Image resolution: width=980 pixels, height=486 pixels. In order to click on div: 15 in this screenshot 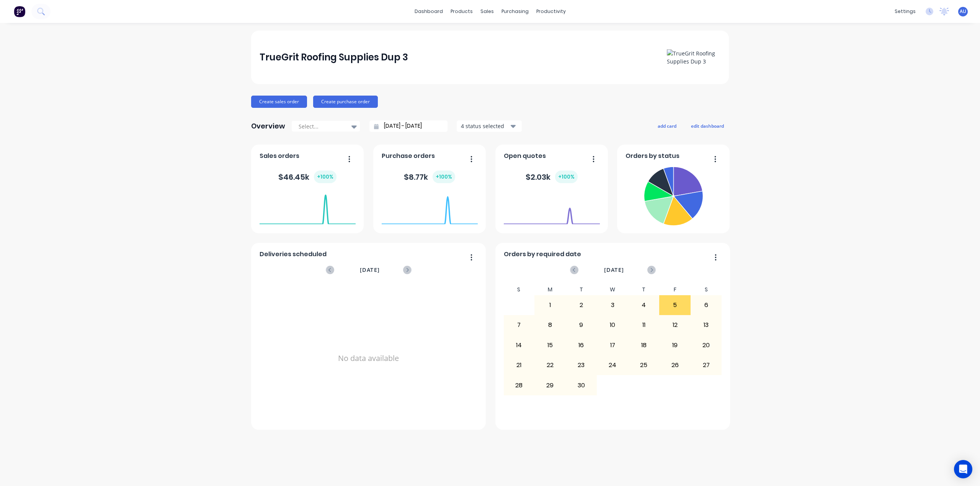, I will do `click(550, 345)`.